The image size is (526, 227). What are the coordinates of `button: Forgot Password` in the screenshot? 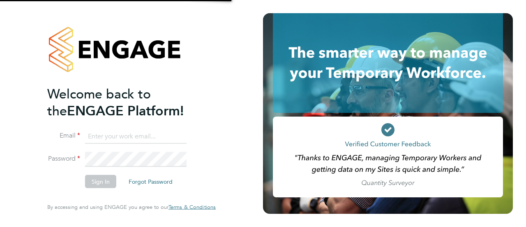 It's located at (150, 181).